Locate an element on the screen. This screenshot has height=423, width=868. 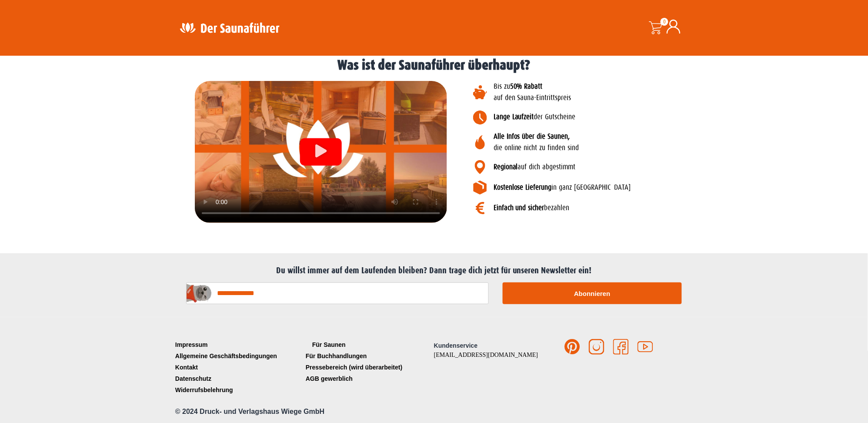
a: AGB gewerblich is located at coordinates (368, 379).